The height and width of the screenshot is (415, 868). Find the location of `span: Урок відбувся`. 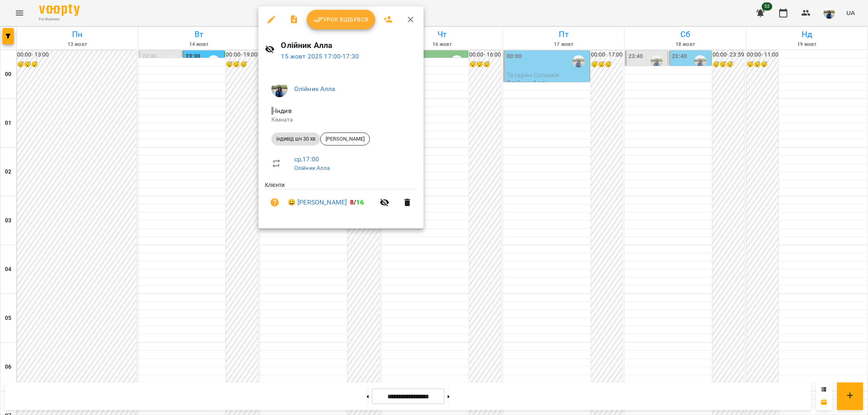

span: Урок відбувся is located at coordinates (341, 20).